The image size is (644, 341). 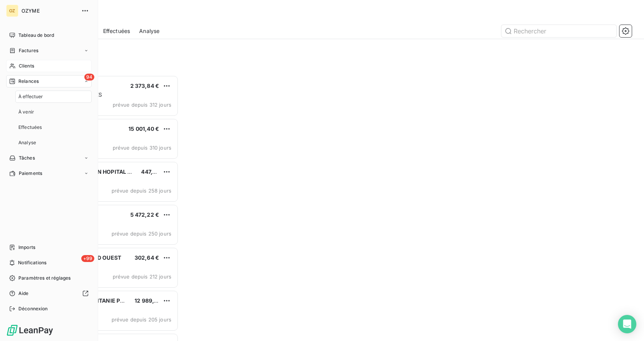 I want to click on span: CHRU BESANCON HOPITAL J MINJOZ, so click(x=104, y=172).